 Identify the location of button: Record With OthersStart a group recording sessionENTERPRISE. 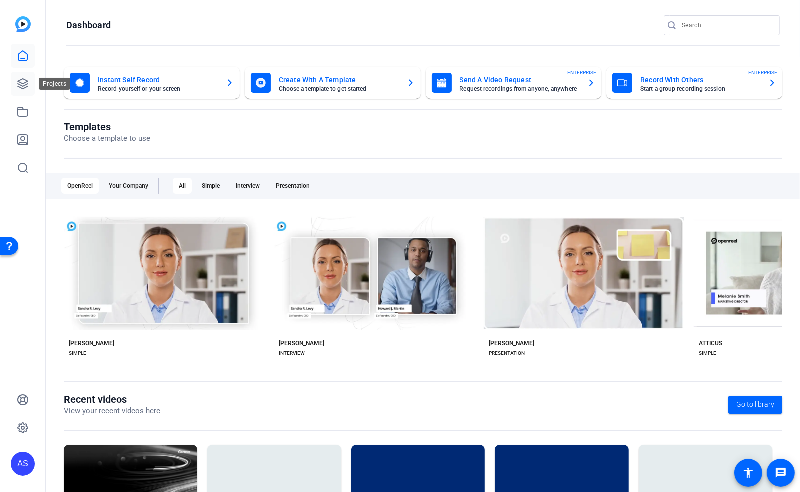
(695, 83).